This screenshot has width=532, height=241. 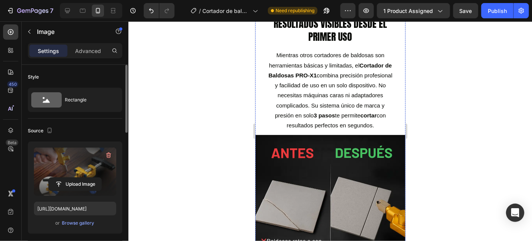 I want to click on button: 7, so click(x=30, y=11).